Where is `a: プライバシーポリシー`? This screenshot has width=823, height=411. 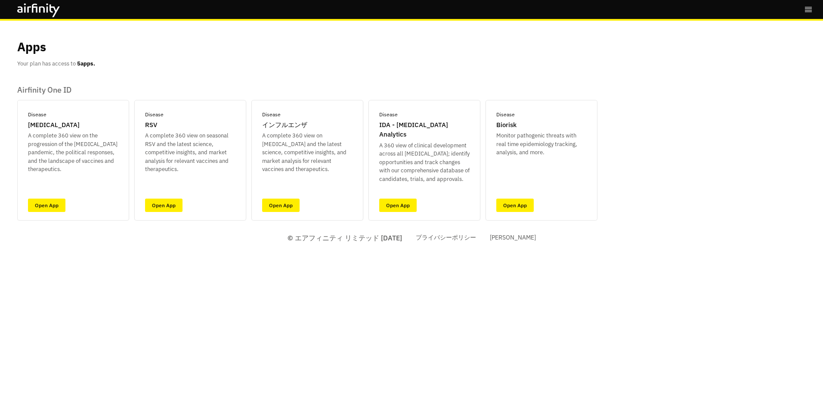 a: プライバシーポリシー is located at coordinates (446, 237).